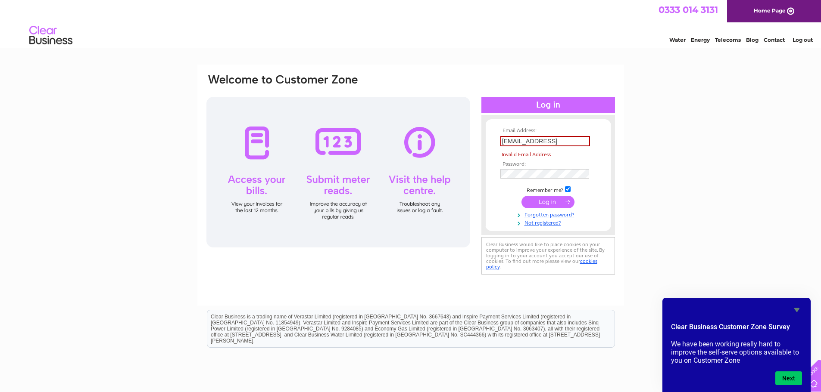 This screenshot has width=821, height=392. I want to click on a: Not registered?, so click(549, 222).